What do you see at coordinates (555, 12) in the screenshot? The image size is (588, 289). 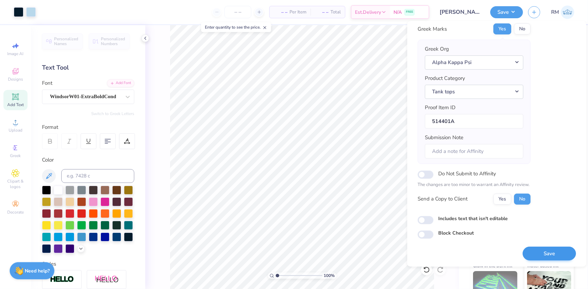 I see `span: RM` at bounding box center [555, 12].